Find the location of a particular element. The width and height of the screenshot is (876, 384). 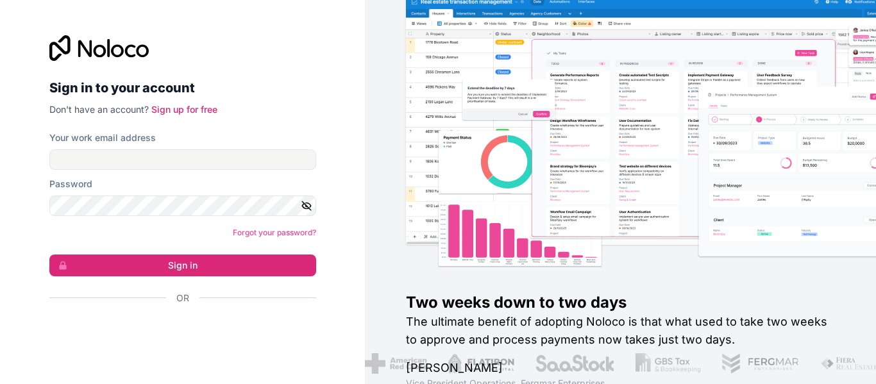

input: Email address is located at coordinates (183, 160).